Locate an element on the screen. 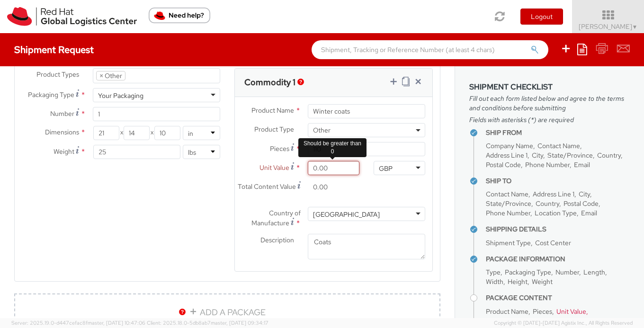 The image size is (644, 328). span: Description is located at coordinates (277, 240).